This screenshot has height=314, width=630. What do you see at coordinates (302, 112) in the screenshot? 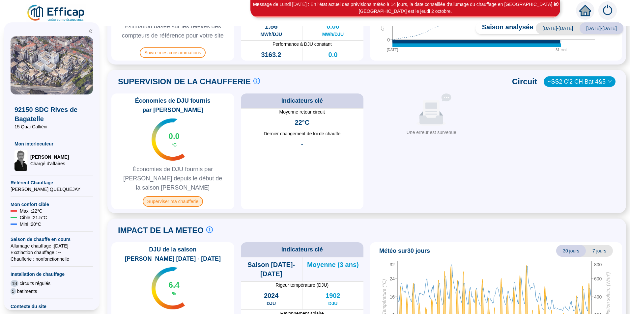
I see `span: Moyenne retour circuit` at bounding box center [302, 112].